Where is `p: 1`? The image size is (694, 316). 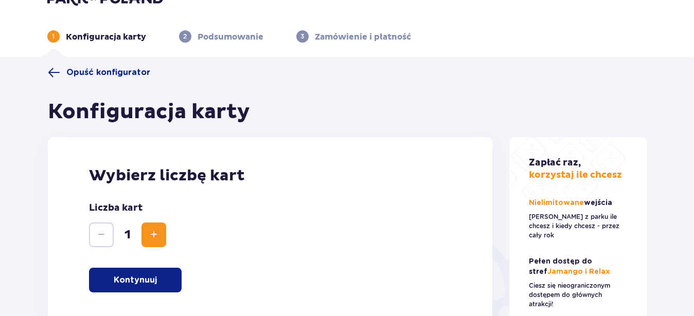 p: 1 is located at coordinates (53, 37).